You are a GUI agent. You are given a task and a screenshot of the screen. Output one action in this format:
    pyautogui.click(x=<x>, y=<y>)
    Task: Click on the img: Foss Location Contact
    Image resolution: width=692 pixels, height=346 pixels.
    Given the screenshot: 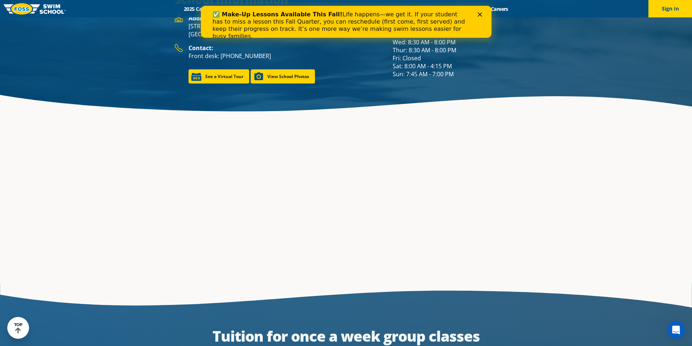 What is the action you would take?
    pyautogui.click(x=179, y=48)
    